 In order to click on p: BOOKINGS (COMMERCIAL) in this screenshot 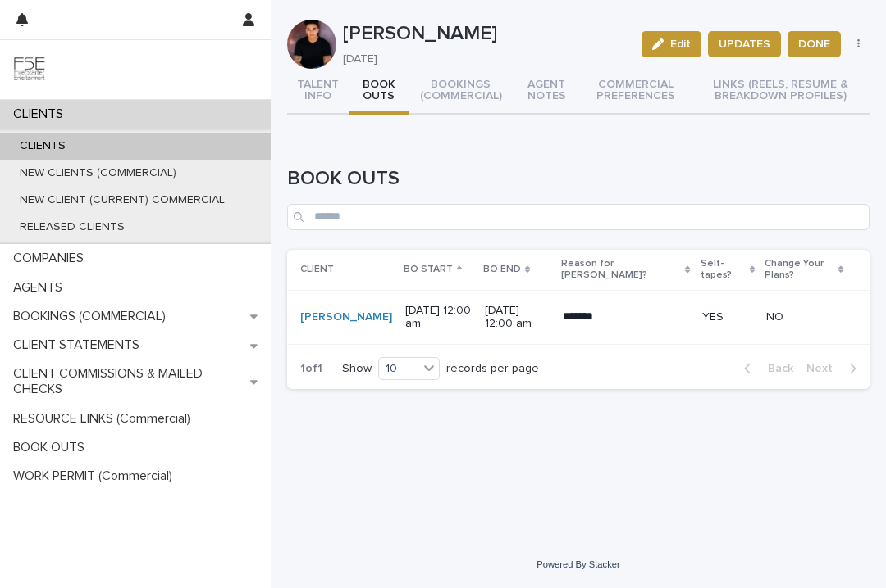, I will do `click(93, 316)`.